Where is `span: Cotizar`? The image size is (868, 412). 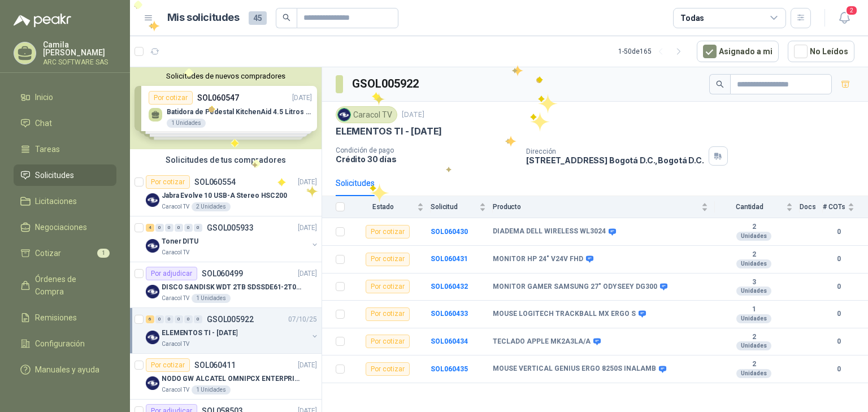 span: Cotizar is located at coordinates (48, 253).